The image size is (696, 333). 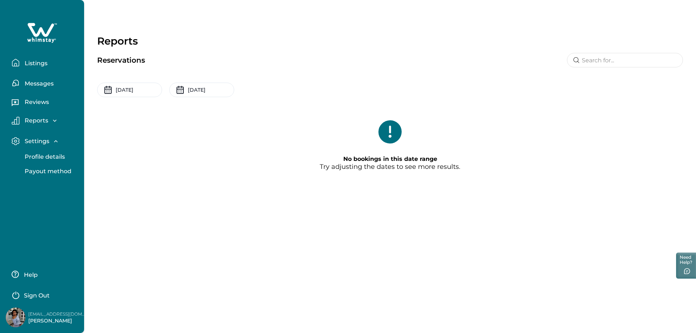 I want to click on p: Listings, so click(x=35, y=63).